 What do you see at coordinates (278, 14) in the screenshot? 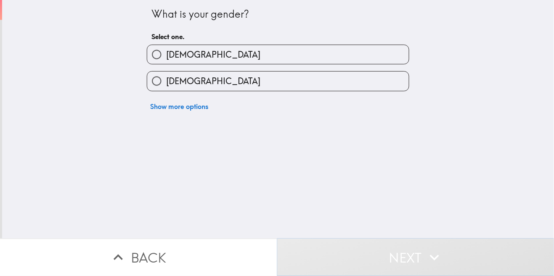
I see `div: What is your gender?` at bounding box center [278, 14].